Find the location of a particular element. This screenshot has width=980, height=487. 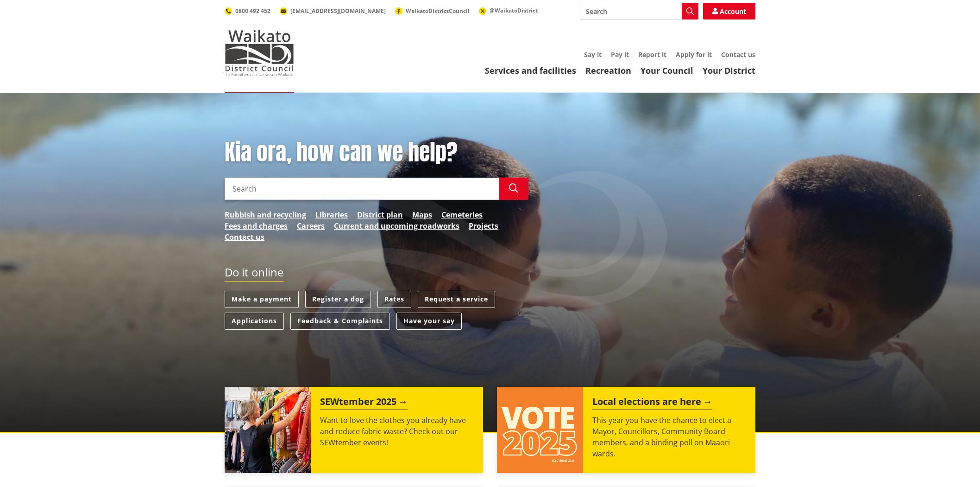

a: Make a payment is located at coordinates (262, 299).